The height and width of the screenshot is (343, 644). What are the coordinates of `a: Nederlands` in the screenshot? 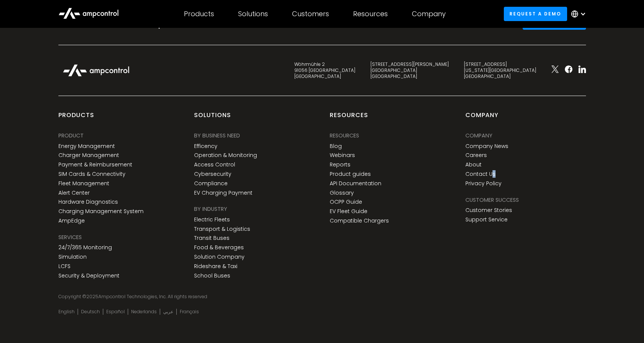 It's located at (144, 312).